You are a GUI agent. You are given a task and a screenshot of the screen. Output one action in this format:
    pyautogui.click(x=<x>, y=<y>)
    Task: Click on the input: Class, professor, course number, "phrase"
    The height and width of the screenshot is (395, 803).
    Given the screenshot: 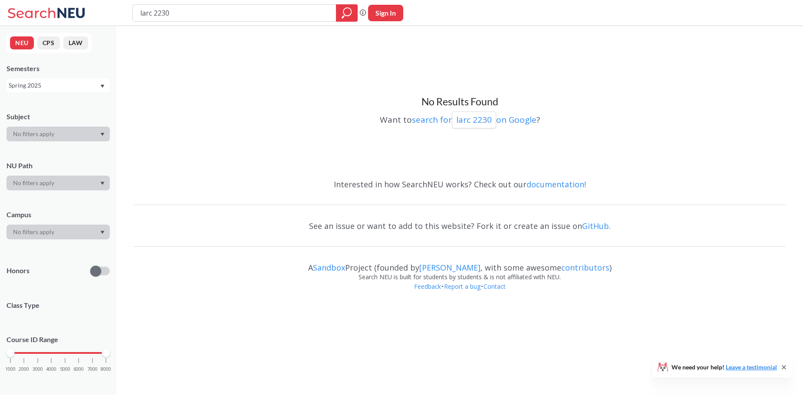 What is the action you would take?
    pyautogui.click(x=234, y=13)
    